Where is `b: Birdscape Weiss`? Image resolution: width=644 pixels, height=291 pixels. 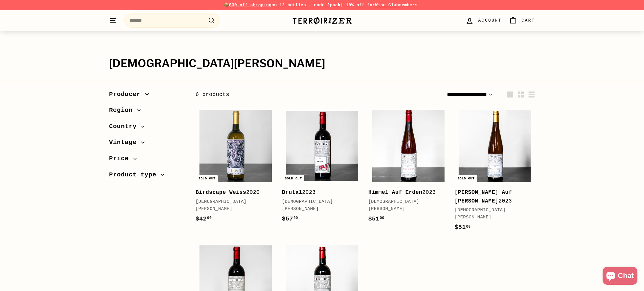
b: Birdscape Weiss is located at coordinates (220, 192).